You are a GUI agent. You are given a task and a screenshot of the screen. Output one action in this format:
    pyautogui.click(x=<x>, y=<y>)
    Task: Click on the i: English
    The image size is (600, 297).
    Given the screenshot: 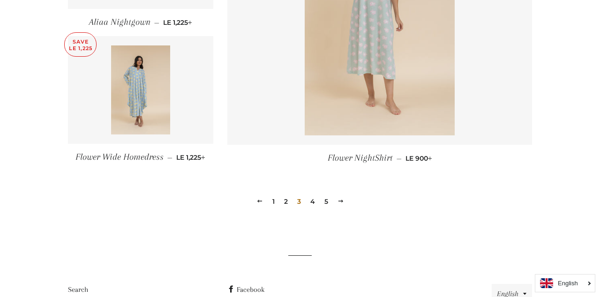 What is the action you would take?
    pyautogui.click(x=568, y=283)
    